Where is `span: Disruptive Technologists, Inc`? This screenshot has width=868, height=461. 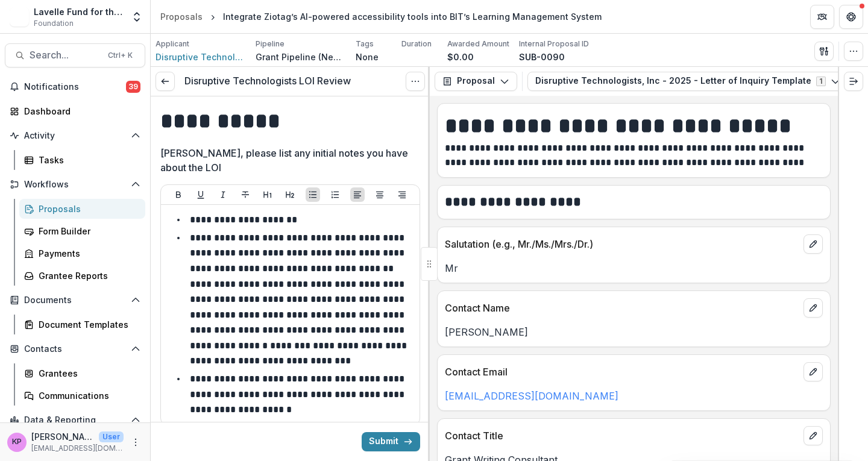 span: Disruptive Technologists, Inc is located at coordinates (201, 57).